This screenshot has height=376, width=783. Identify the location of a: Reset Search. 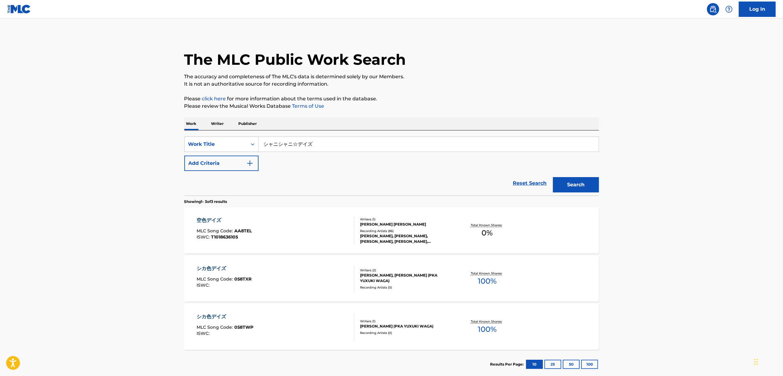
(530, 183).